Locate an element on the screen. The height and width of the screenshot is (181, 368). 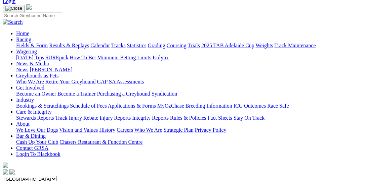
div: Greyhounds as Pets is located at coordinates (190, 82).